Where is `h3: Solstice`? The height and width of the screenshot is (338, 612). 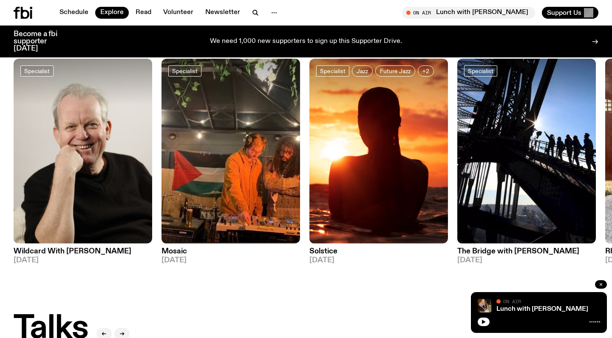
h3: Solstice is located at coordinates (379, 251).